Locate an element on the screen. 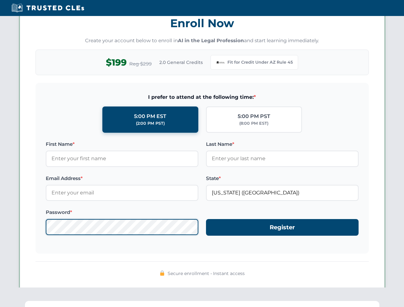 This screenshot has height=307, width=404. p: Create your account below to enroll in and start learning immediately. is located at coordinates (202, 41).